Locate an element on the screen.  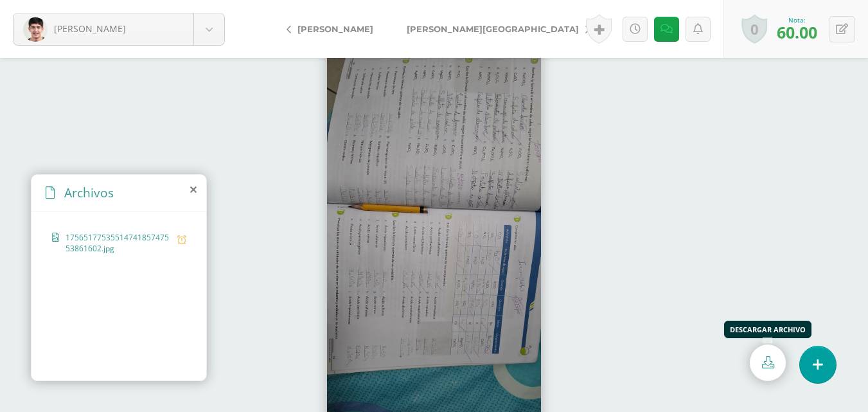
div: Descargar archivo is located at coordinates (768, 329).